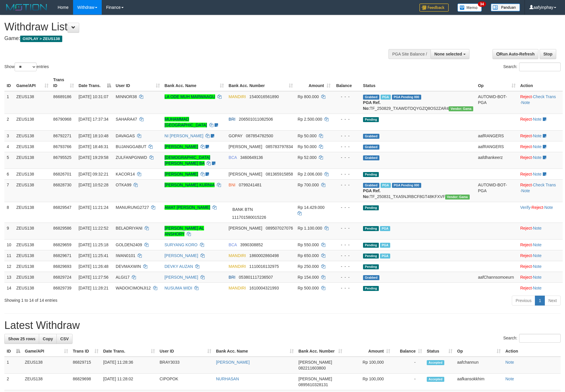 This screenshot has width=565, height=392. Describe the element at coordinates (125, 136) in the screenshot. I see `span: DAVAGAS` at that location.